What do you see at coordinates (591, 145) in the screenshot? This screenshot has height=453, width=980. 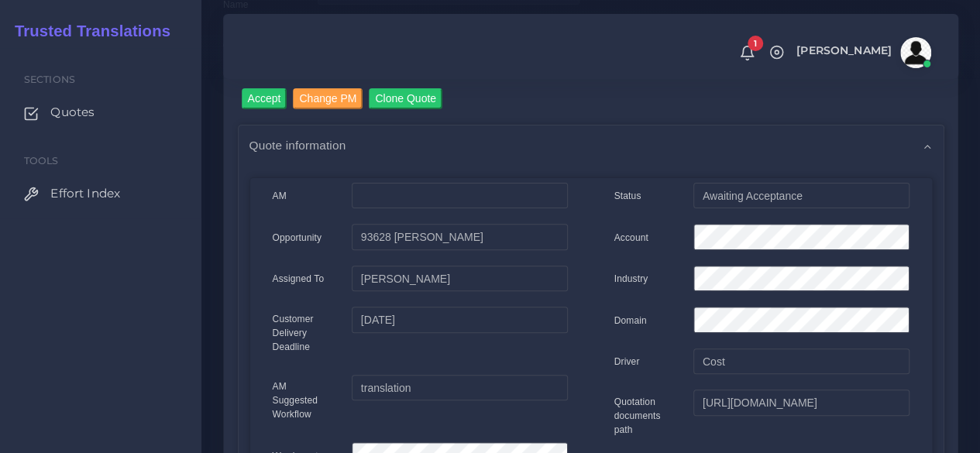 I see `div: Quote information` at bounding box center [591, 145].